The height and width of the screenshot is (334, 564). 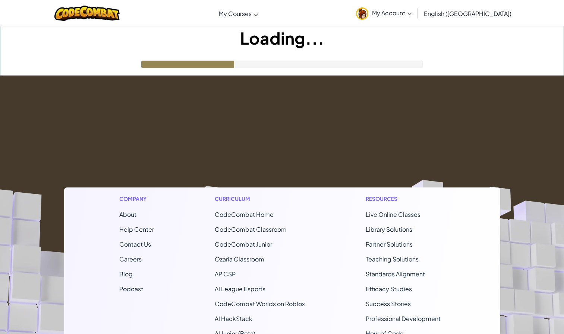 I want to click on a: CodeCombat Classroom, so click(x=250, y=229).